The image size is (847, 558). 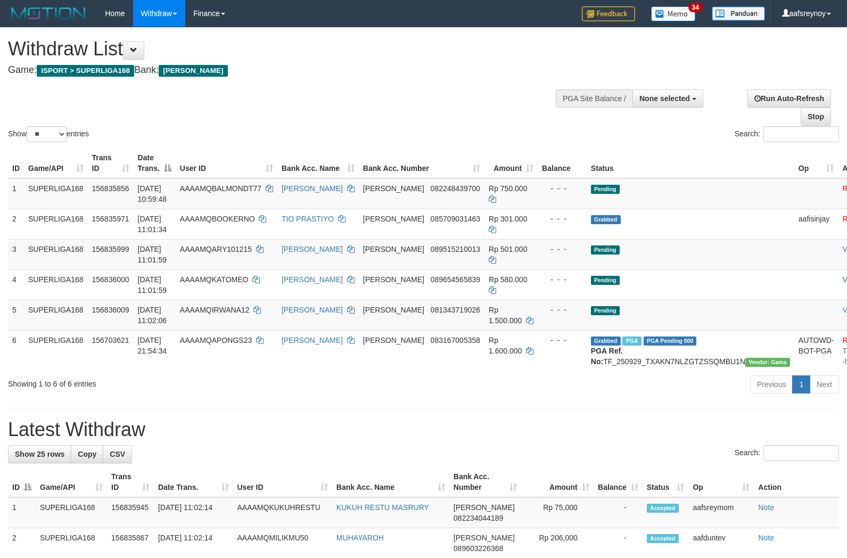 What do you see at coordinates (455, 249) in the screenshot?
I see `span: Copy 089515210013 to clipboard` at bounding box center [455, 249].